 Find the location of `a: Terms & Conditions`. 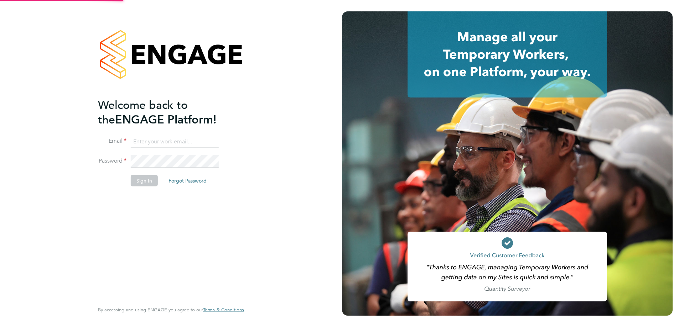

a: Terms & Conditions is located at coordinates (223, 310).